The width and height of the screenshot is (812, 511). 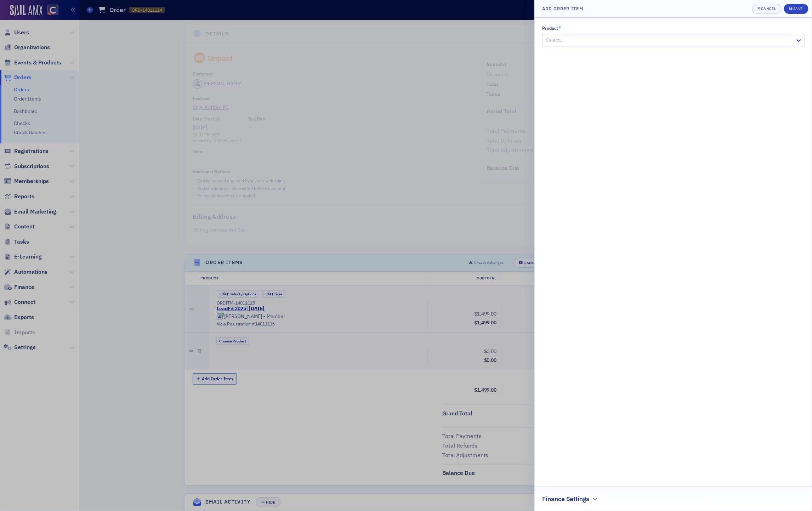 I want to click on div: Save, so click(x=798, y=8).